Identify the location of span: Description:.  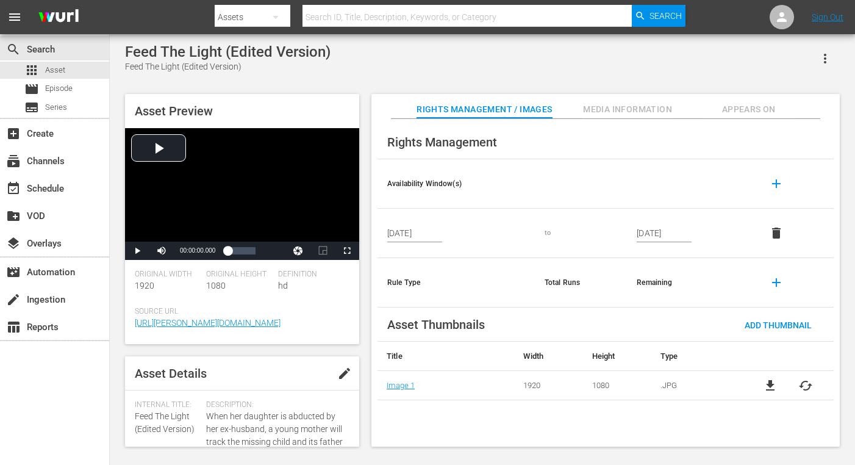
(274, 405).